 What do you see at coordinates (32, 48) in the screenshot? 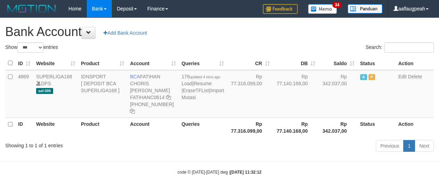
I see `label: Show entries` at bounding box center [32, 48].